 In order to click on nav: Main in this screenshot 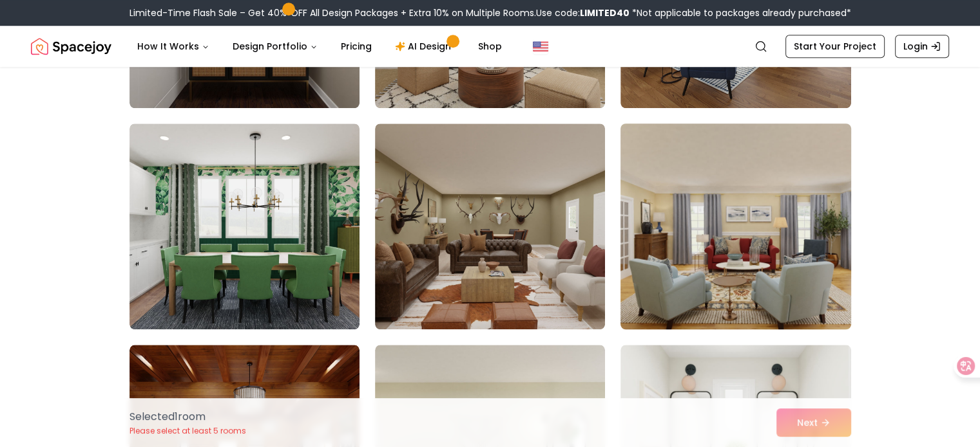, I will do `click(319, 46)`.